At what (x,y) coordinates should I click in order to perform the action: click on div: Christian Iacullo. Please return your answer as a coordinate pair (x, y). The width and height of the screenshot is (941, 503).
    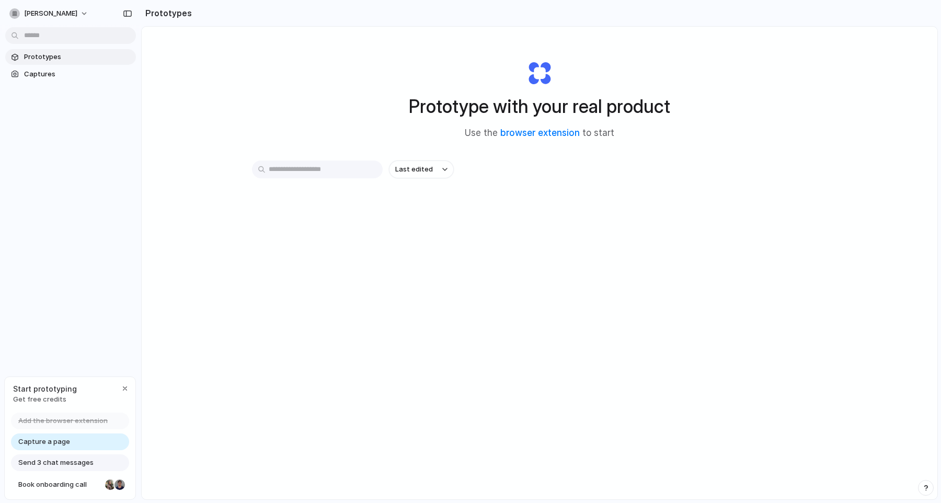
    Looking at the image, I should click on (120, 485).